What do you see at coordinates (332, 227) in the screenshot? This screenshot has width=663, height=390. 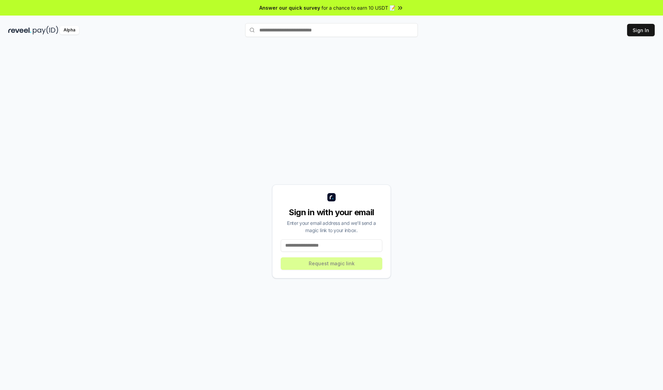 I see `div: Enter your email address and we’ll send a magic link to your inbox.` at bounding box center [332, 227].